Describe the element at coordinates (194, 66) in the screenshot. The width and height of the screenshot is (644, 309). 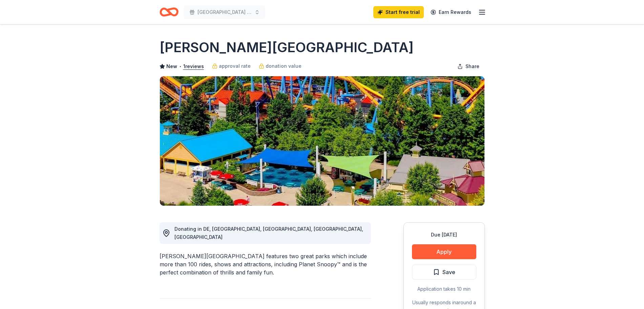
I see `button: 1reviews` at that location.